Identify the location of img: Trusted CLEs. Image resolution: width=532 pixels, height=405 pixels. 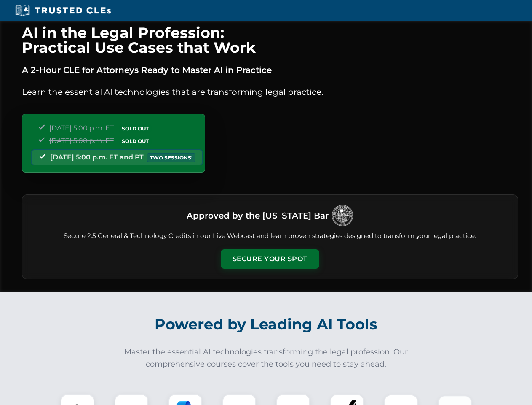
(63, 10).